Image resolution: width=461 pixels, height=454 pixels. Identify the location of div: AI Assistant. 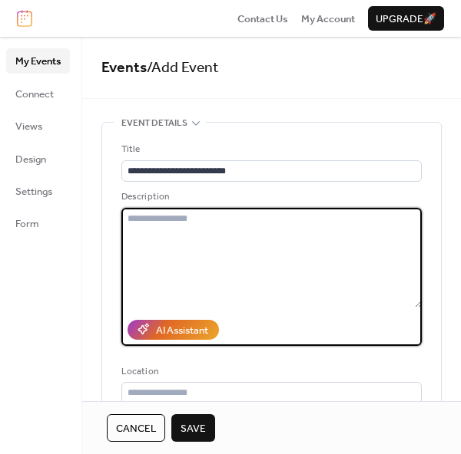
(182, 331).